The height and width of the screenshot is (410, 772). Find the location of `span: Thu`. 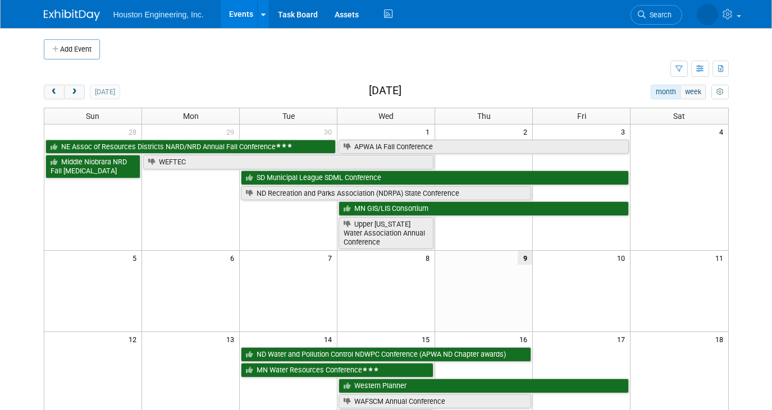

span: Thu is located at coordinates (484, 116).